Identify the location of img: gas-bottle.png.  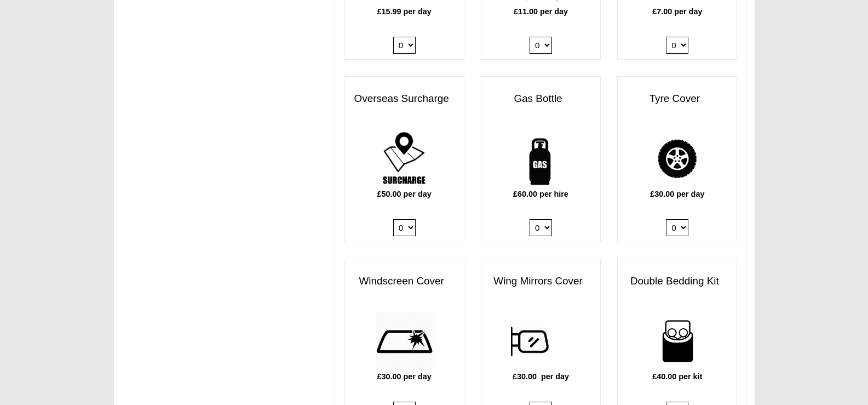
(540, 158).